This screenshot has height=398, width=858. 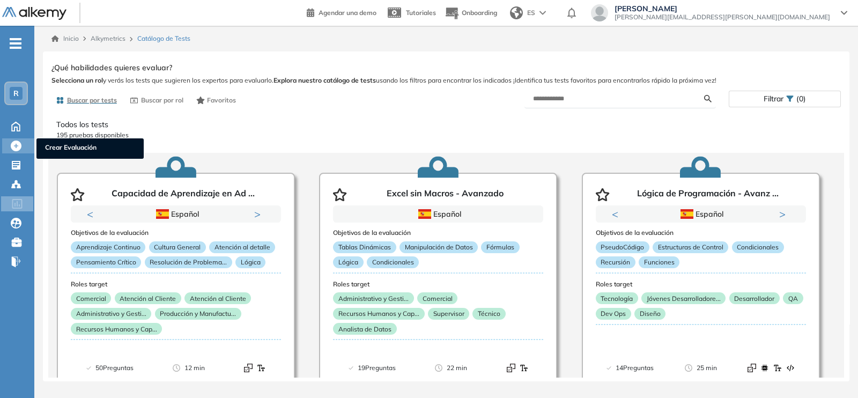 What do you see at coordinates (157, 100) in the screenshot?
I see `button: Buscar por rol` at bounding box center [157, 100].